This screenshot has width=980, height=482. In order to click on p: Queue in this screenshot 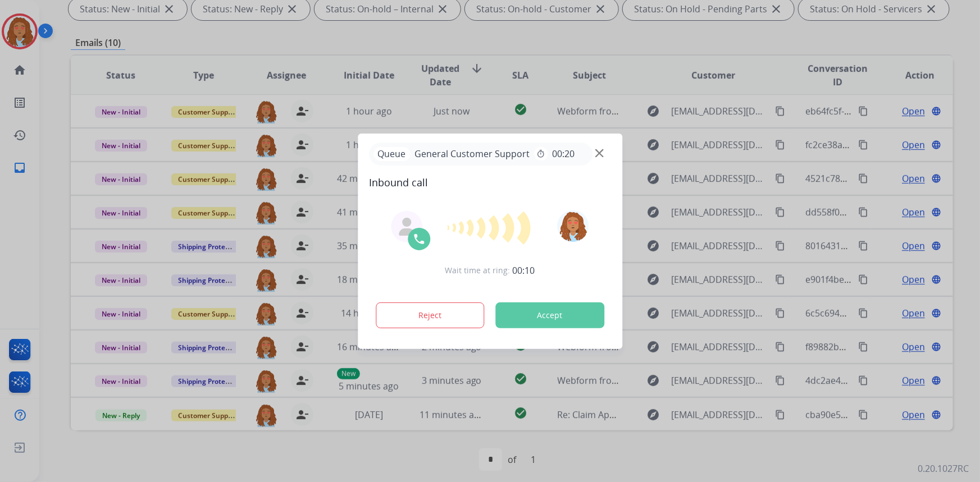, I will do `click(391, 154)`.